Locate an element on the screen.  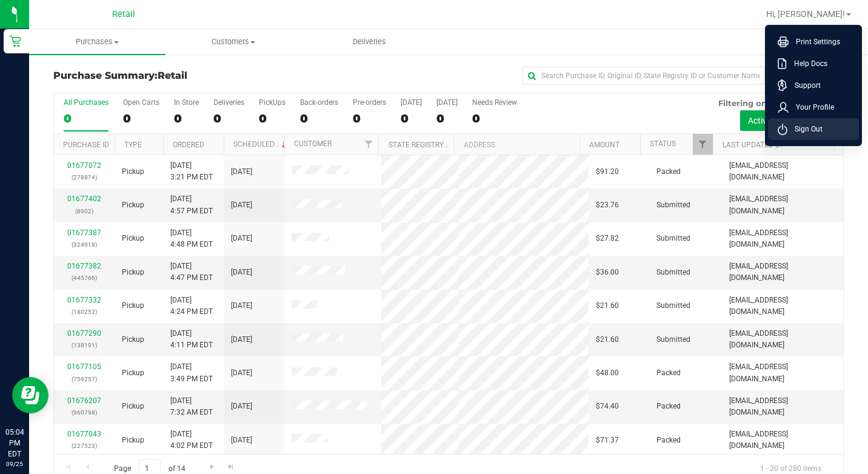
div: Pre-orders is located at coordinates (369, 103).